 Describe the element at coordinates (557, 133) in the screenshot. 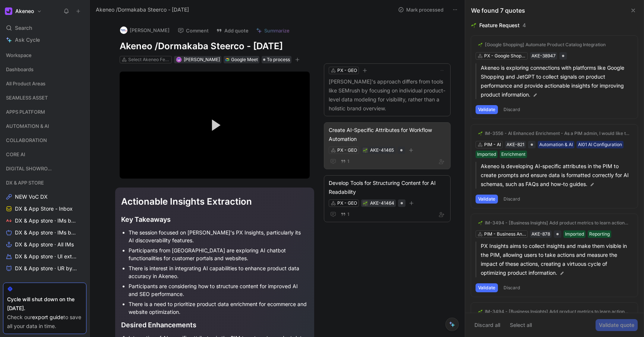

I see `div: IM-3556 - AI Enhanced Enrichment - As a PIM admin, I would like to quickly identify all attribute...` at that location.